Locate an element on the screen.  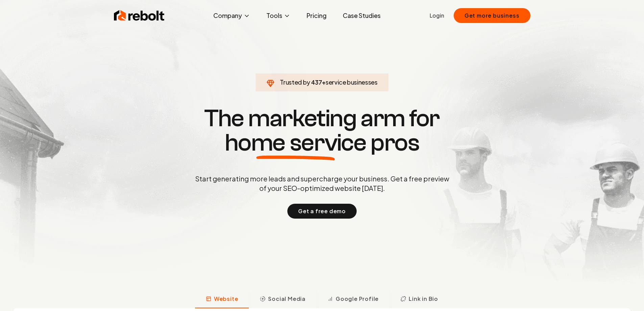
button: Tools is located at coordinates (278, 16).